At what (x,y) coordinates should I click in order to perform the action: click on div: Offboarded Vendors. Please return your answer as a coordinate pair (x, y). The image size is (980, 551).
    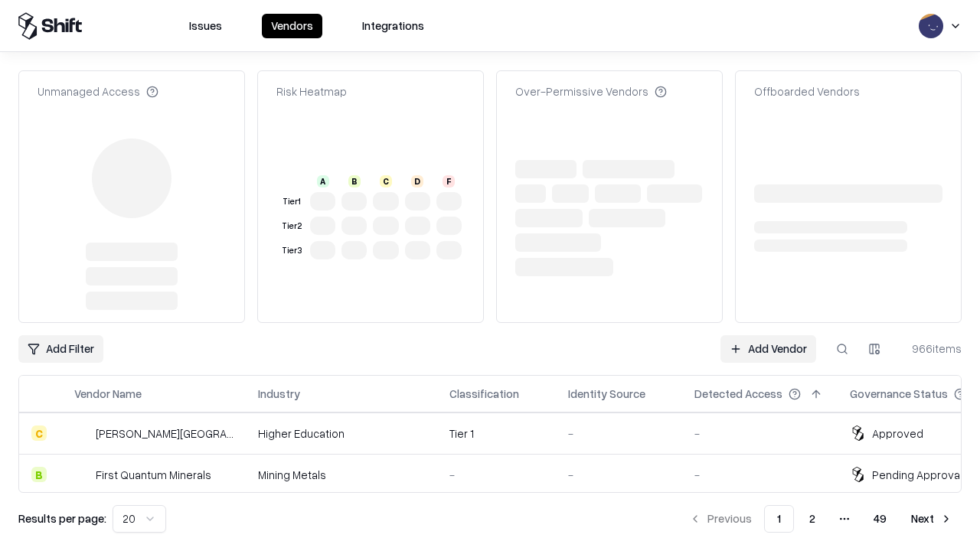
    Looking at the image, I should click on (807, 91).